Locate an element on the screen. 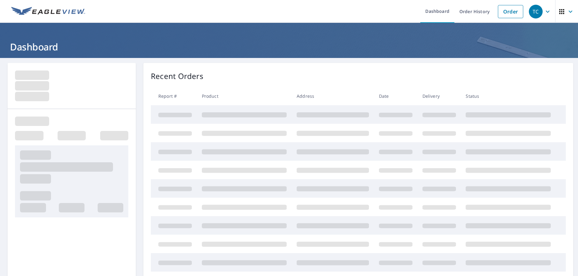 The width and height of the screenshot is (578, 276). p: Recent Orders is located at coordinates (177, 76).